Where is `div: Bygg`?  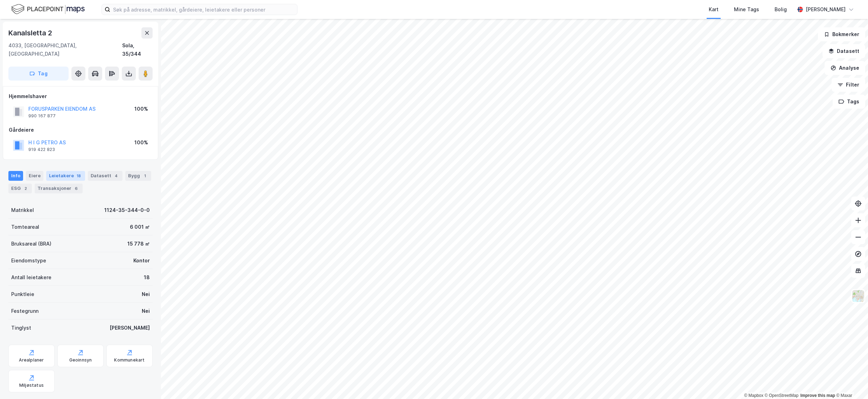 div: Bygg is located at coordinates (138, 176).